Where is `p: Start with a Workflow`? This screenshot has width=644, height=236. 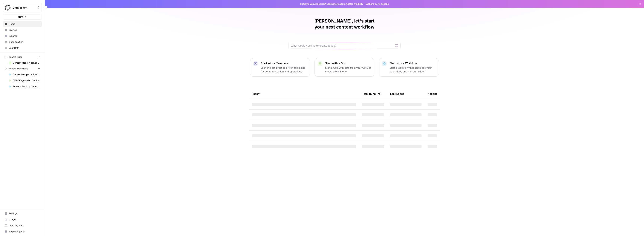
p: Start with a Workflow is located at coordinates (413, 63).